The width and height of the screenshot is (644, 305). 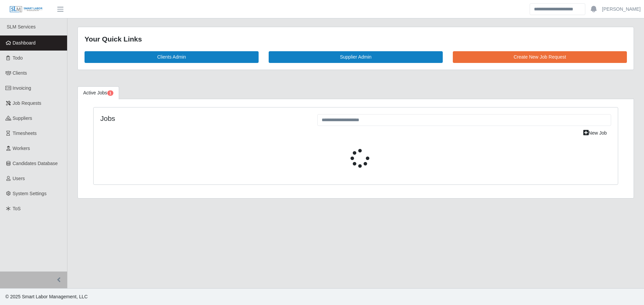 What do you see at coordinates (98, 93) in the screenshot?
I see `a: Active Jobs` at bounding box center [98, 93].